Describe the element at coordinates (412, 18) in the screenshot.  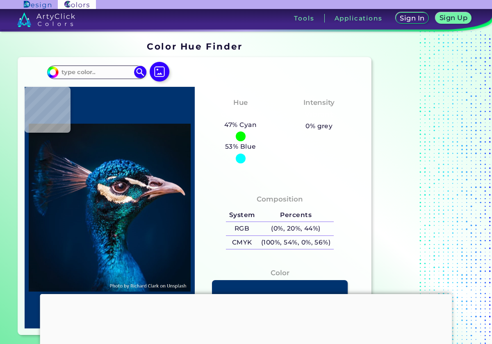
I see `h5: Sign In` at that location.